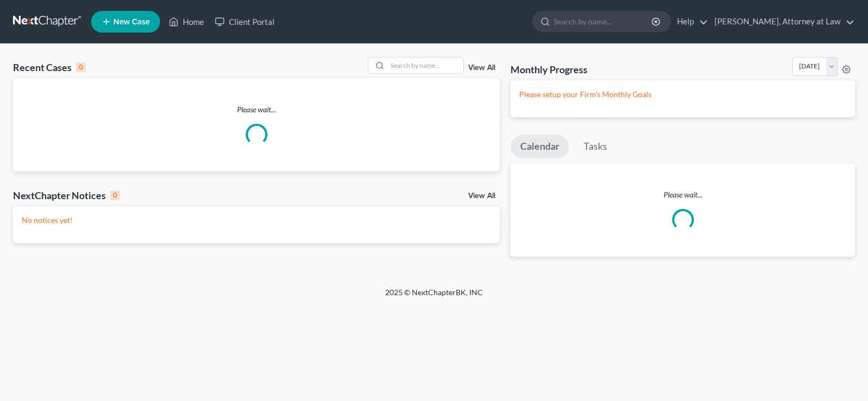  Describe the element at coordinates (50, 67) in the screenshot. I see `div: Recent Cases` at that location.